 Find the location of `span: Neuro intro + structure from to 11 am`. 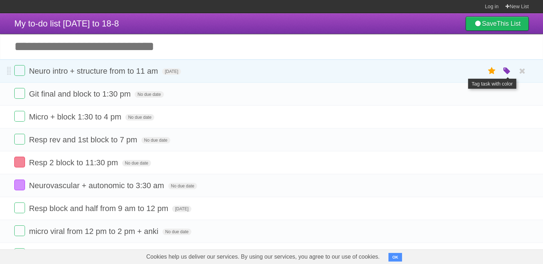

span: Neuro intro + structure from to 11 am is located at coordinates (94, 71).